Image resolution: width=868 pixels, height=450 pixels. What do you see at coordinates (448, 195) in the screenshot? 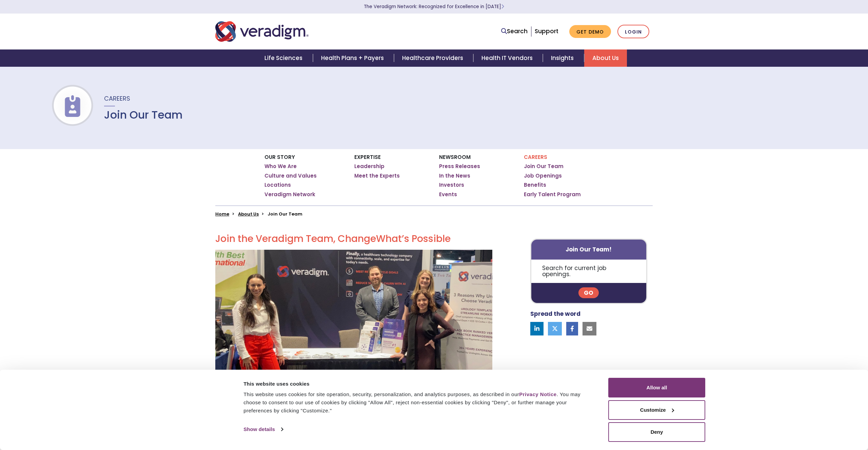
I see `a: Events` at bounding box center [448, 195].